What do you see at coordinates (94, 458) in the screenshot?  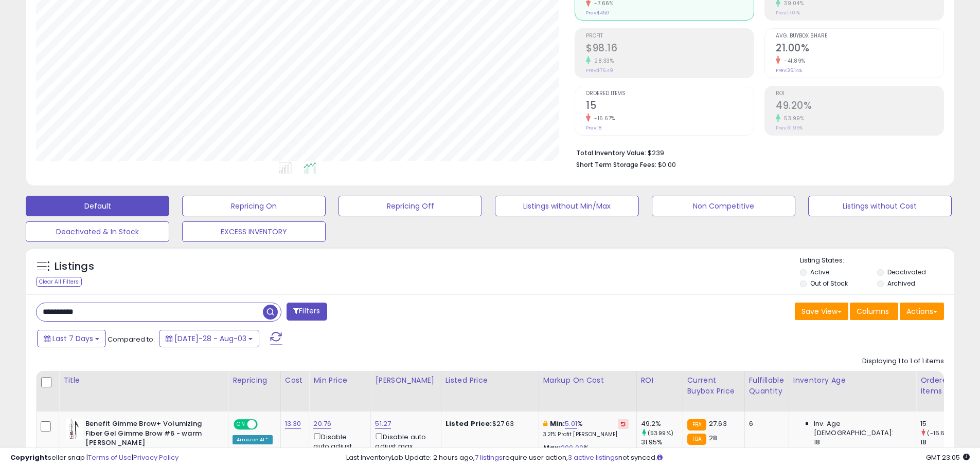 I see `div: seller snap | |` at bounding box center [94, 458].